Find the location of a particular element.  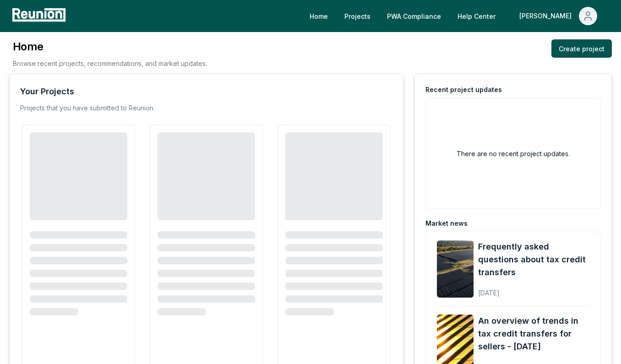

h2: There are no recent project updates. is located at coordinates (513, 153).